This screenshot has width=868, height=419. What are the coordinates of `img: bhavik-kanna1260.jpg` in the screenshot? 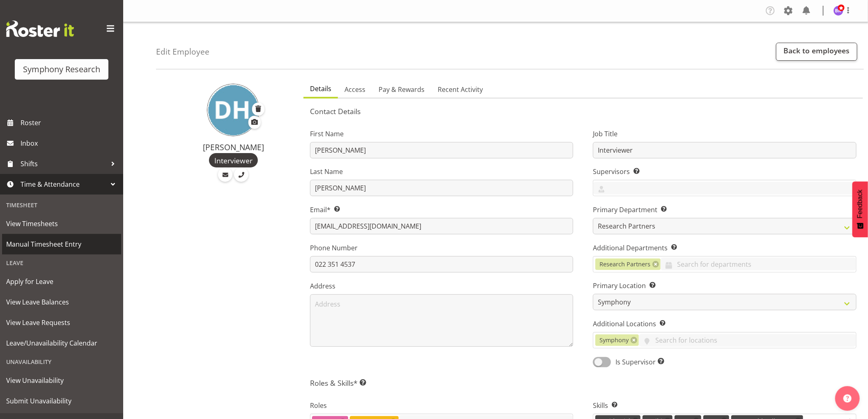 It's located at (839, 11).